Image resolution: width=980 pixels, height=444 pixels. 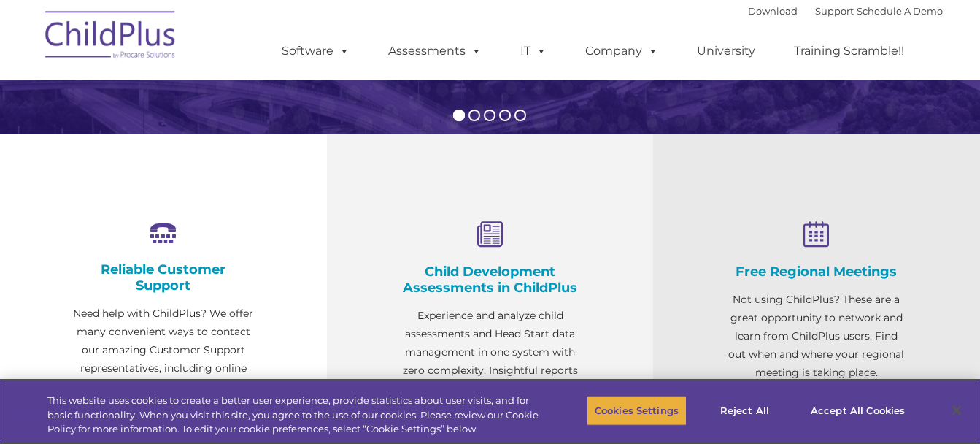 I want to click on a: Company, so click(x=622, y=51).